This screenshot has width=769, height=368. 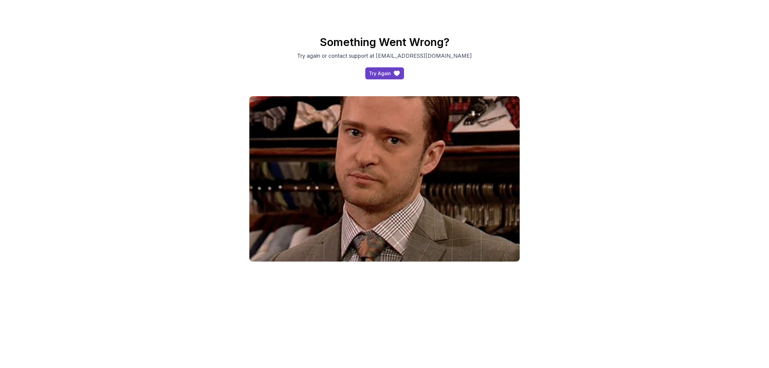 I want to click on h2: Something Went Wrong?, so click(x=385, y=42).